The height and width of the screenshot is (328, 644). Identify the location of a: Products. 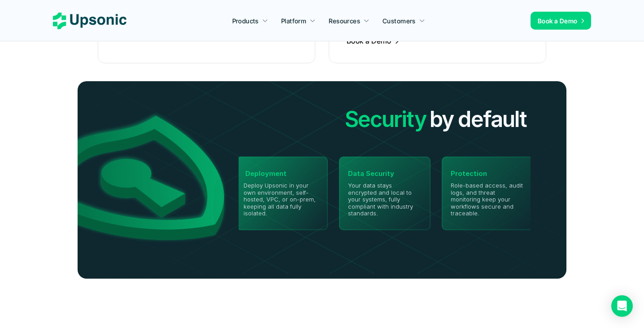
(250, 21).